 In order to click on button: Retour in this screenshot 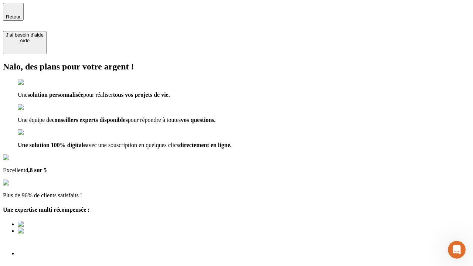, I will do `click(13, 12)`.